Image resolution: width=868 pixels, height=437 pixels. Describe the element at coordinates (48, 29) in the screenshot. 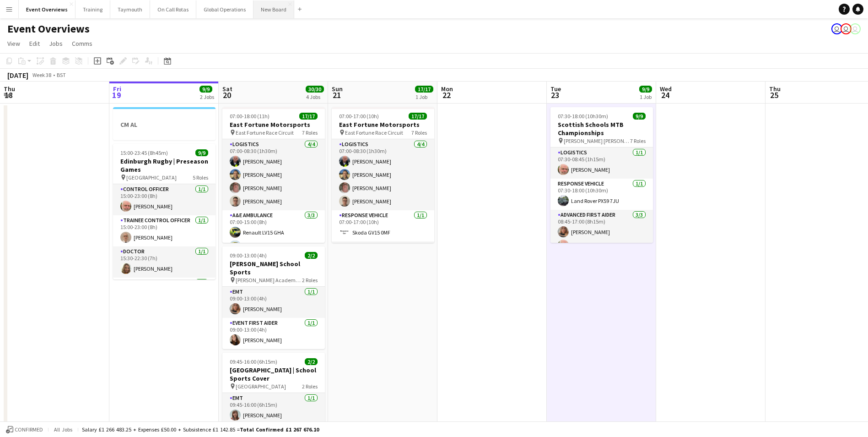

I see `h1: Event Overviews` at that location.